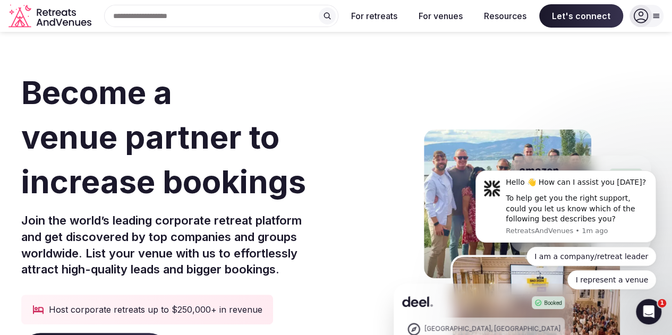  What do you see at coordinates (152, 122) in the screenshot?
I see `button: Quick reply: I represent a venue` at bounding box center [152, 122].